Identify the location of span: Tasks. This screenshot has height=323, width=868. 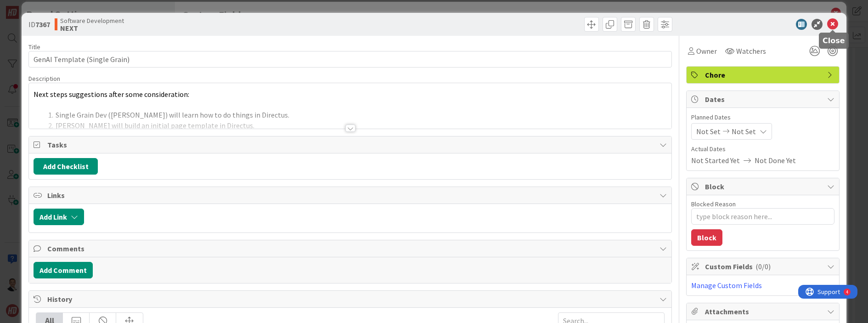
(351, 145).